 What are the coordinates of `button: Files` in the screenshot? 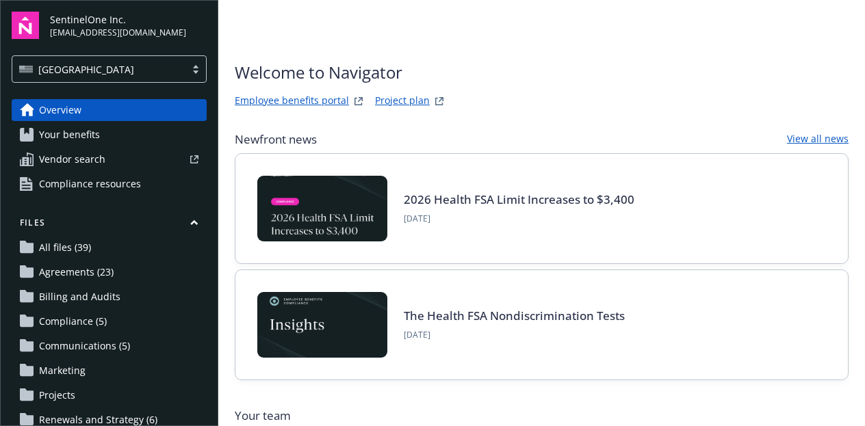 It's located at (109, 225).